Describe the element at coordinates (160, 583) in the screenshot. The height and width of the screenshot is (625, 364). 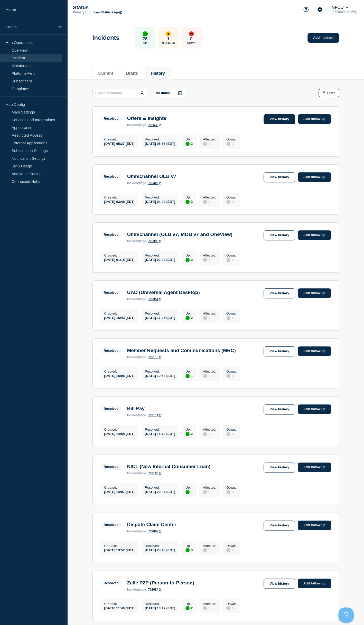
I see `h3: Zelle P2P (Person-to-Person)` at that location.